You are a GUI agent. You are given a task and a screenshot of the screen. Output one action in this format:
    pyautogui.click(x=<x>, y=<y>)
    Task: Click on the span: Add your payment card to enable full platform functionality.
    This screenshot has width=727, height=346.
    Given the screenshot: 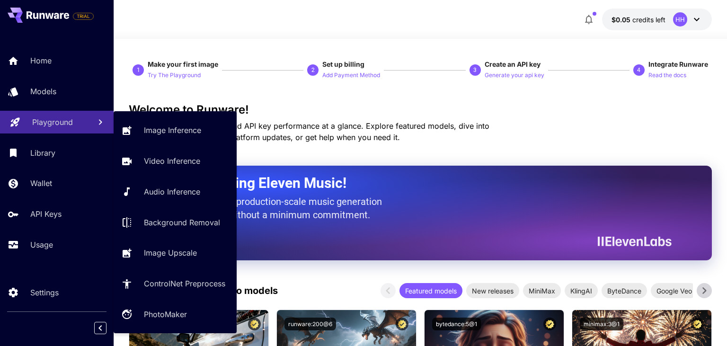 What is the action you would take?
    pyautogui.click(x=83, y=16)
    